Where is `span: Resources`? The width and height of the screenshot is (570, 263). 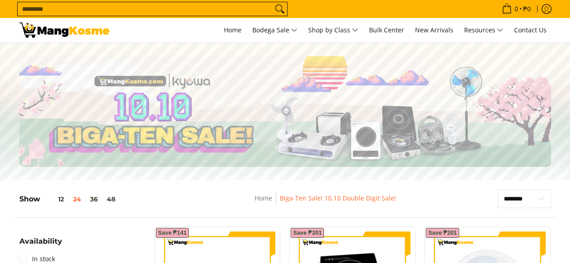 span: Resources is located at coordinates (483, 30).